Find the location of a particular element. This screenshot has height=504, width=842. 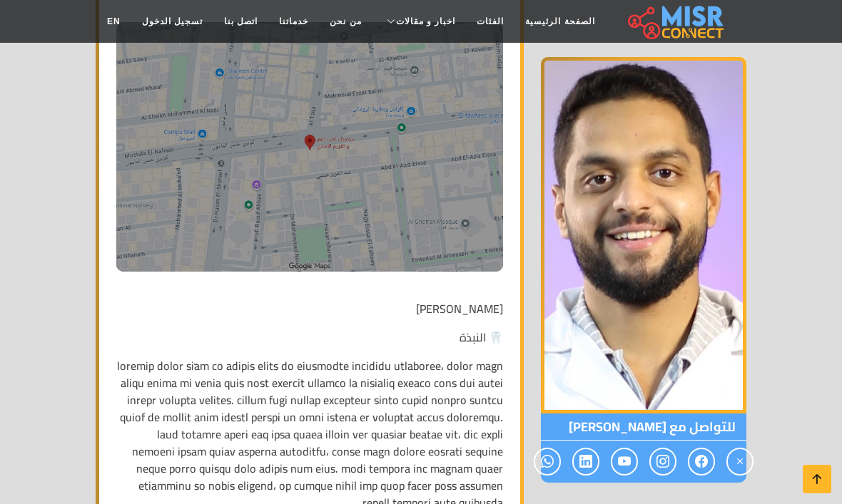

a: تسجيل الدخول is located at coordinates (172, 21).